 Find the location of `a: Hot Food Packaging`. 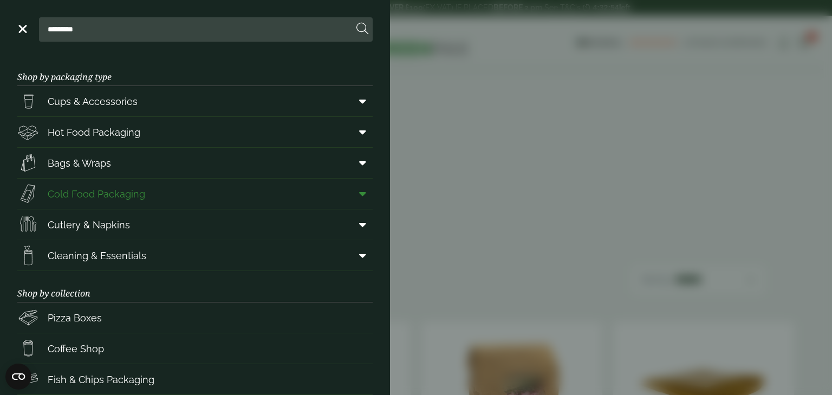

a: Hot Food Packaging is located at coordinates (195, 132).